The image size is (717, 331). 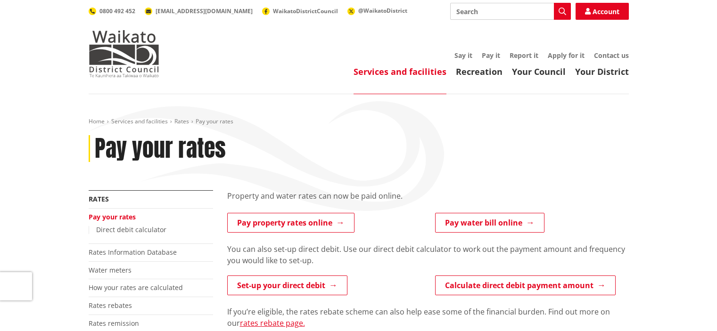 I want to click on a: Calculate direct debit payment amount, so click(x=525, y=286).